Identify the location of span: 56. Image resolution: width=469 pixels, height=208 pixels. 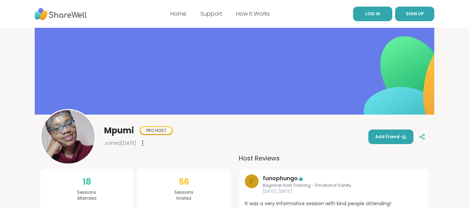
(184, 182).